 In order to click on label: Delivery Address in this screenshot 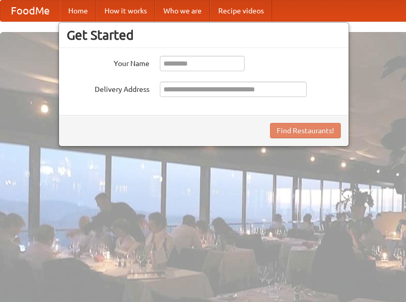, I will do `click(108, 88)`.